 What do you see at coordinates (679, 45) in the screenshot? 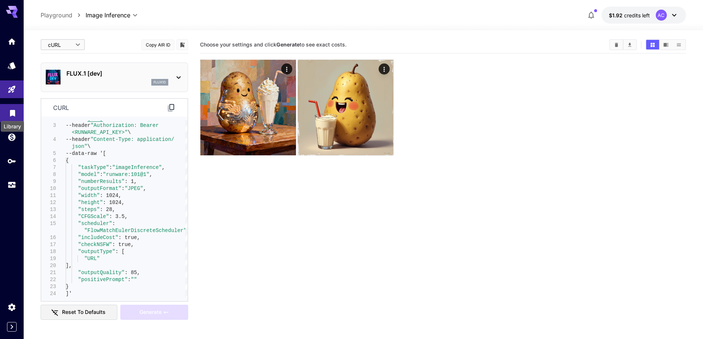
I see `button: Show media in list view` at bounding box center [679, 45].